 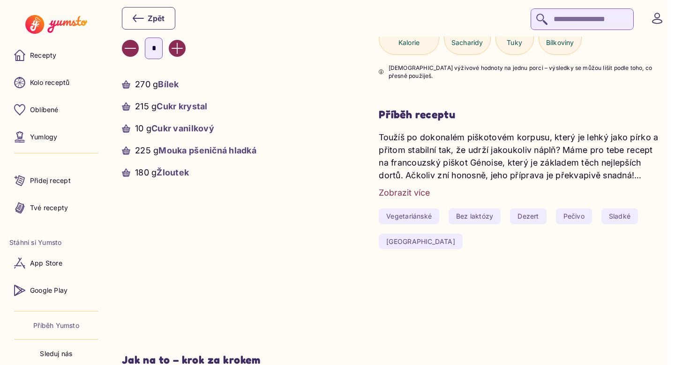 I want to click on button: Zpět, so click(x=149, y=18).